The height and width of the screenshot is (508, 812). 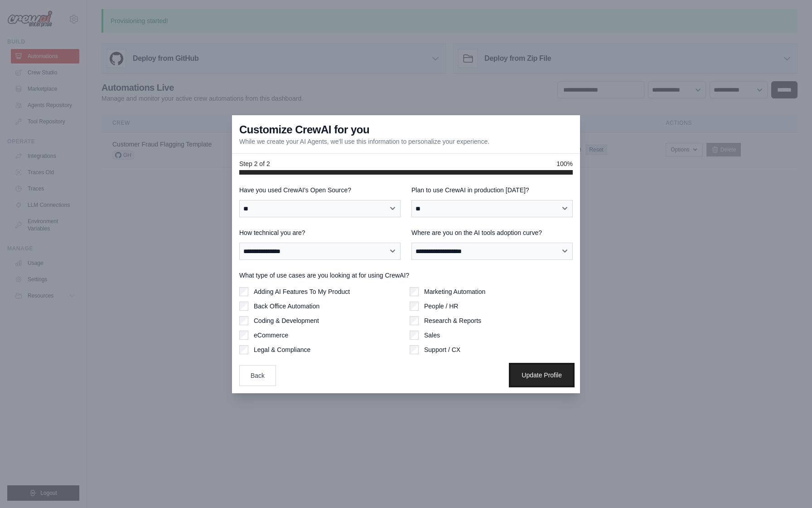 What do you see at coordinates (271, 335) in the screenshot?
I see `label: eCommerce` at bounding box center [271, 335].